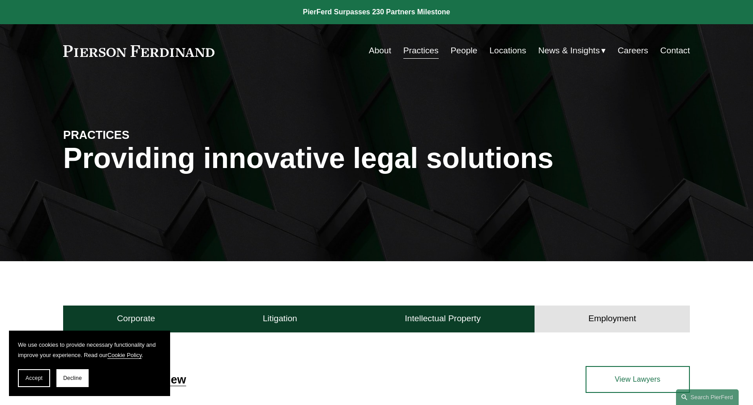  Describe the element at coordinates (142, 135) in the screenshot. I see `h4: PRACTICES` at that location.